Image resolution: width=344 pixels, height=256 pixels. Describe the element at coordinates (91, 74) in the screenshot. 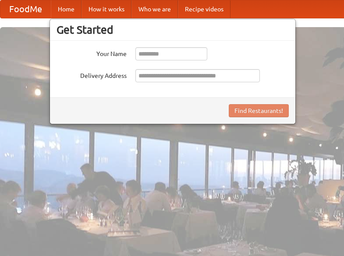

I see `label: Delivery Address` at that location.